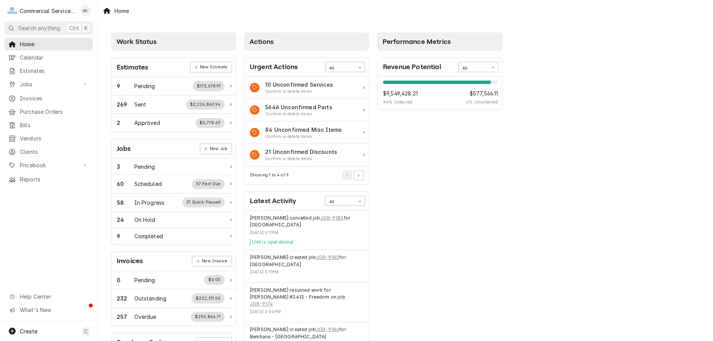 This screenshot has height=341, width=713. I want to click on a: Bills, so click(48, 125).